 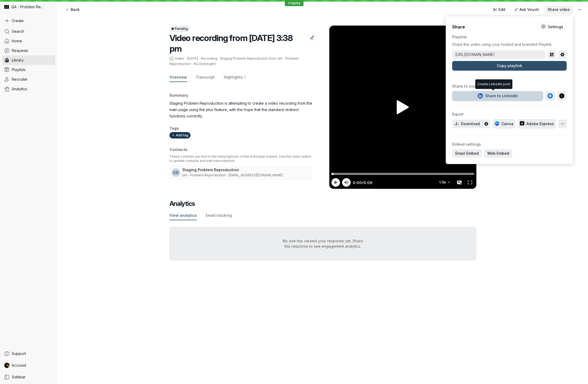 I want to click on button: Share with other apps, so click(x=562, y=124).